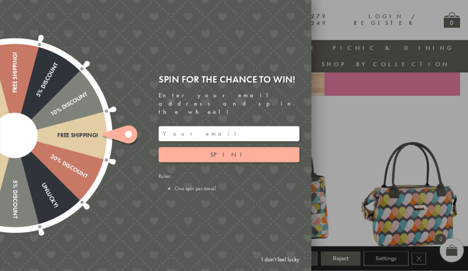  I want to click on div: Enter your email address and spin the wheel!, so click(229, 104).